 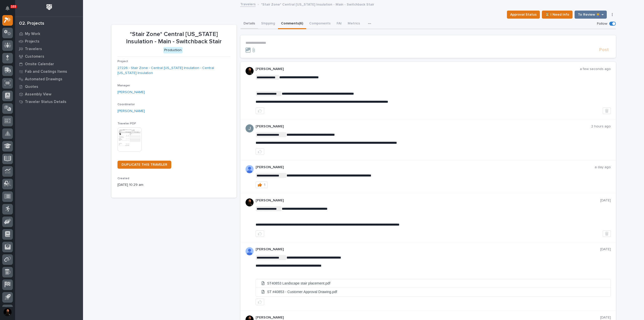 I want to click on p: 103, so click(x=13, y=6).